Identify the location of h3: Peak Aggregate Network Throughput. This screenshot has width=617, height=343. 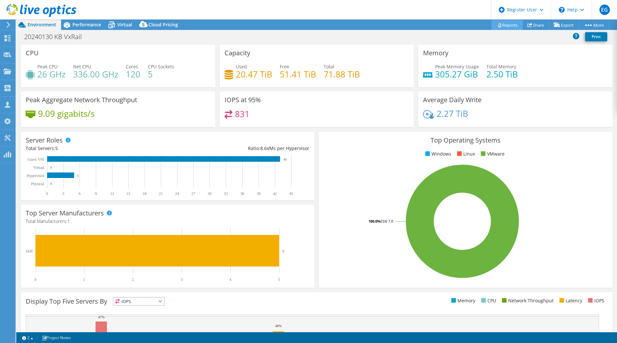
(81, 100).